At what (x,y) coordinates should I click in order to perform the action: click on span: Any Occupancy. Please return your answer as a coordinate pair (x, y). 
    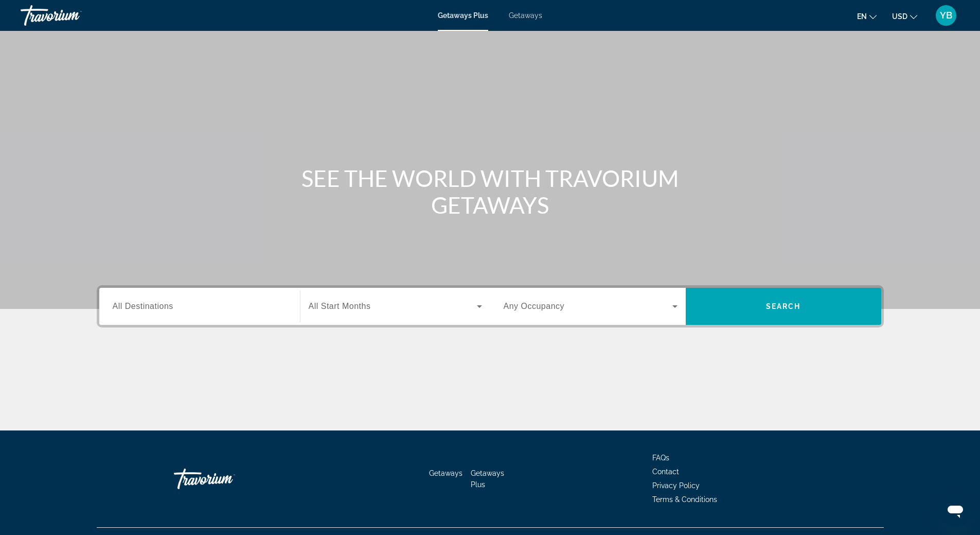
    Looking at the image, I should click on (534, 306).